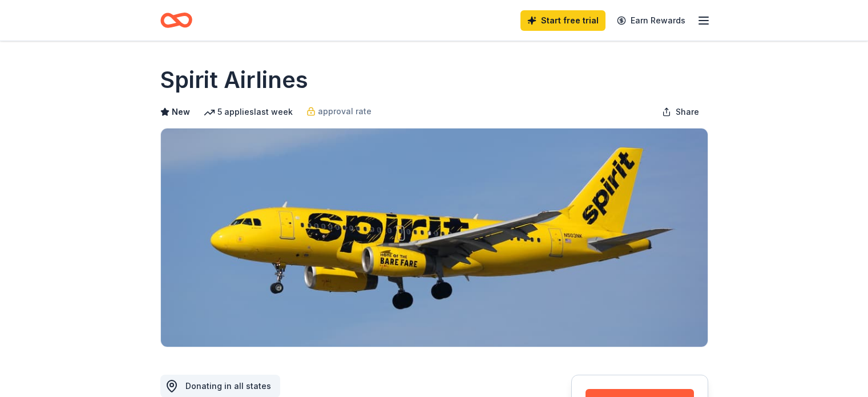 This screenshot has width=868, height=397. I want to click on span: approval rate, so click(345, 112).